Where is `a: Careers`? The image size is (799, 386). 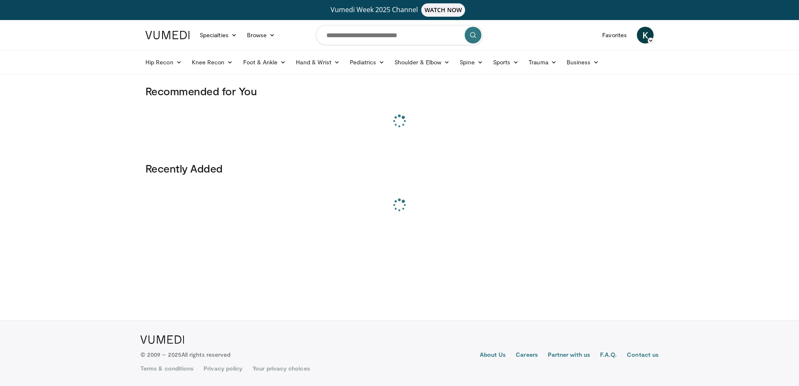 a: Careers is located at coordinates (527, 356).